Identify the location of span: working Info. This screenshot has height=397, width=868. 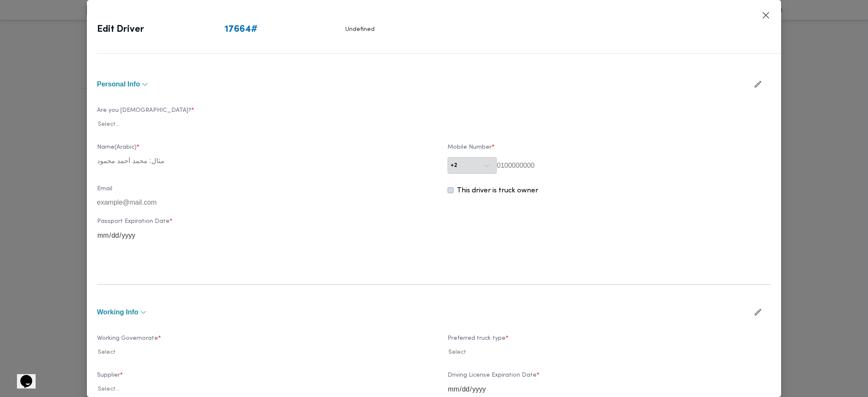
(117, 312).